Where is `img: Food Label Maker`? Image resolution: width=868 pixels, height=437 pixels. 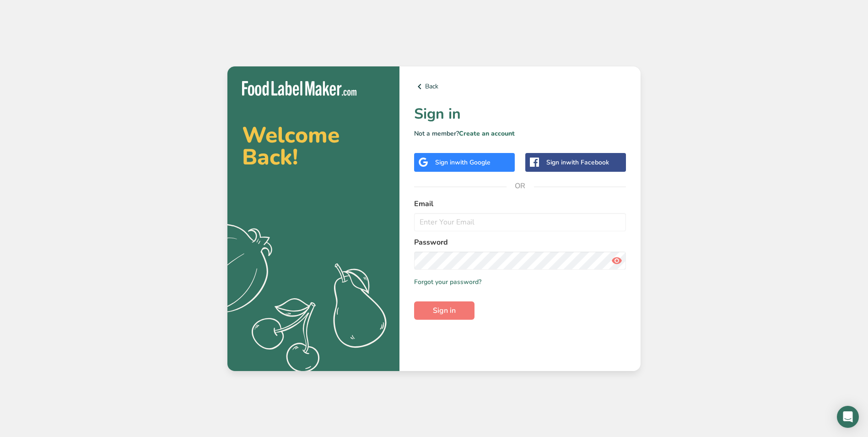 img: Food Label Maker is located at coordinates (299, 88).